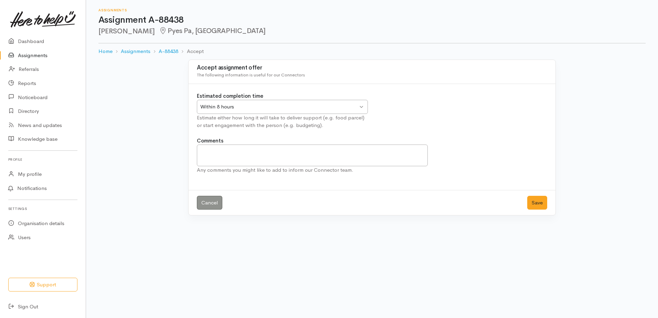 This screenshot has width=658, height=318. I want to click on nav: breadcrumb, so click(372, 51).